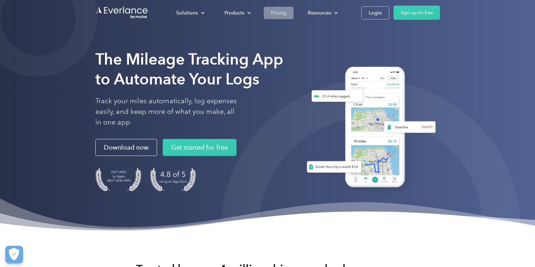 The height and width of the screenshot is (267, 535). I want to click on img: Everlance, mileage tracker app, expense tracking app, so click(369, 128).